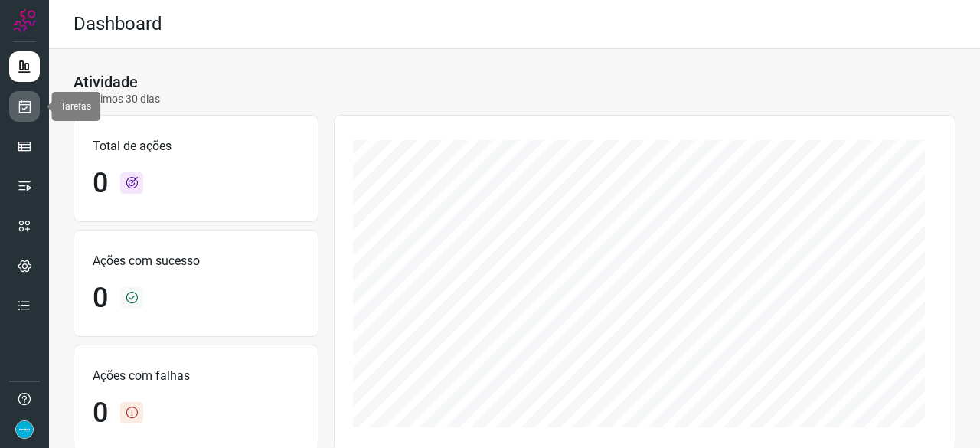 The width and height of the screenshot is (980, 448). What do you see at coordinates (25, 429) in the screenshot?
I see `img: 4352b08165ebb499c4ac5b335522ff74.png` at bounding box center [25, 429].